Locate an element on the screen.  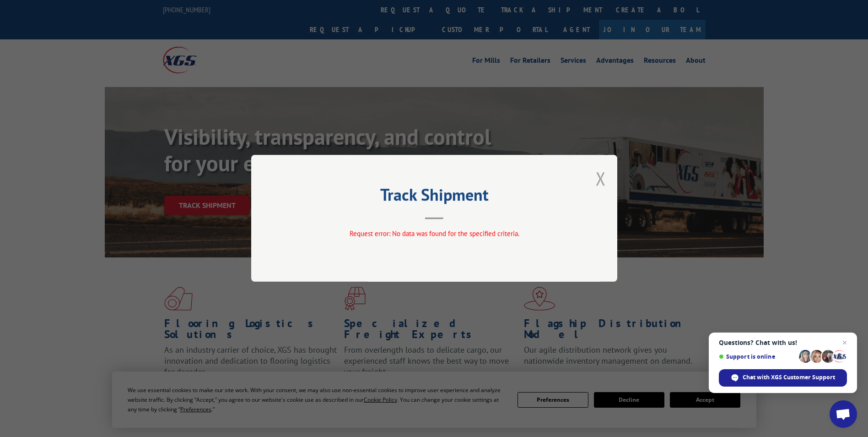
span: Support is online is located at coordinates (758, 356).